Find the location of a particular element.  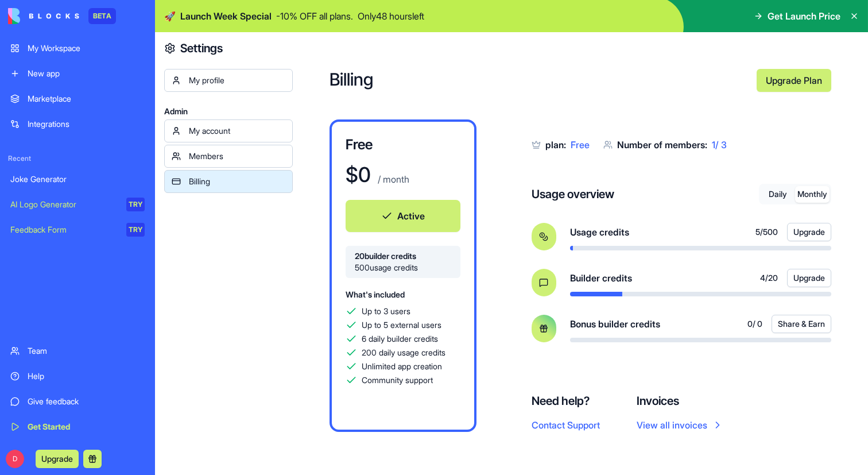

a: Team is located at coordinates (77, 352).